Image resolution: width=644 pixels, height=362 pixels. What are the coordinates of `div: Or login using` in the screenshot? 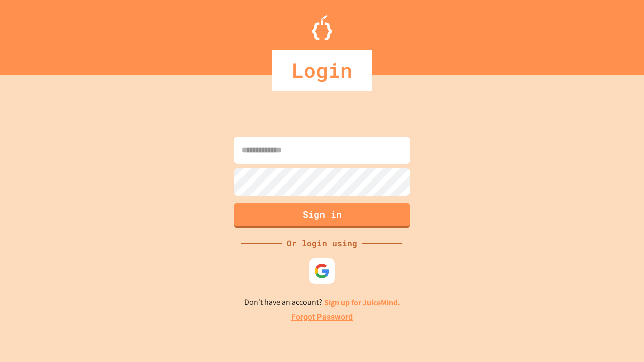 It's located at (322, 244).